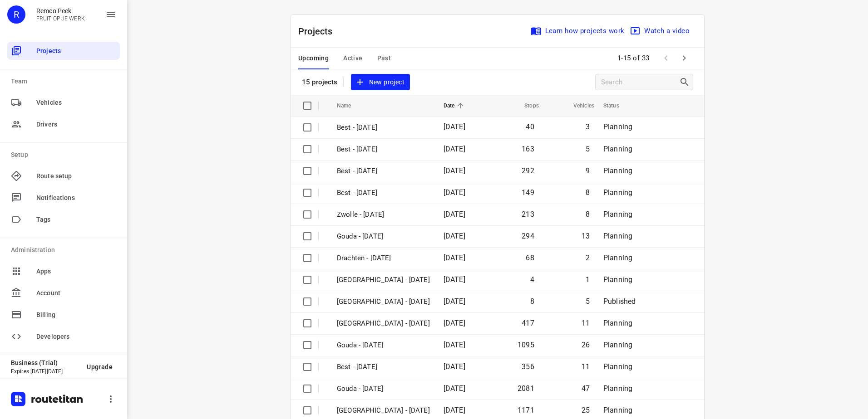 This screenshot has width=868, height=419. I want to click on span: 163, so click(528, 149).